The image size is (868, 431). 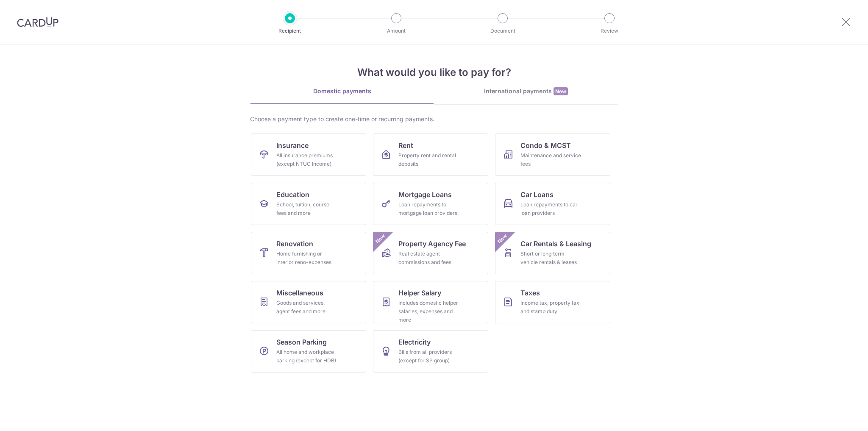 I want to click on div: Domestic payments, so click(x=342, y=91).